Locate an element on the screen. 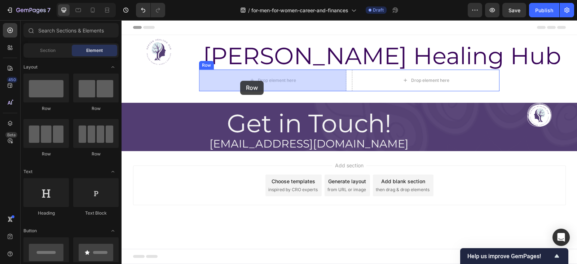 Image resolution: width=577 pixels, height=264 pixels. span: Text is located at coordinates (28, 172).